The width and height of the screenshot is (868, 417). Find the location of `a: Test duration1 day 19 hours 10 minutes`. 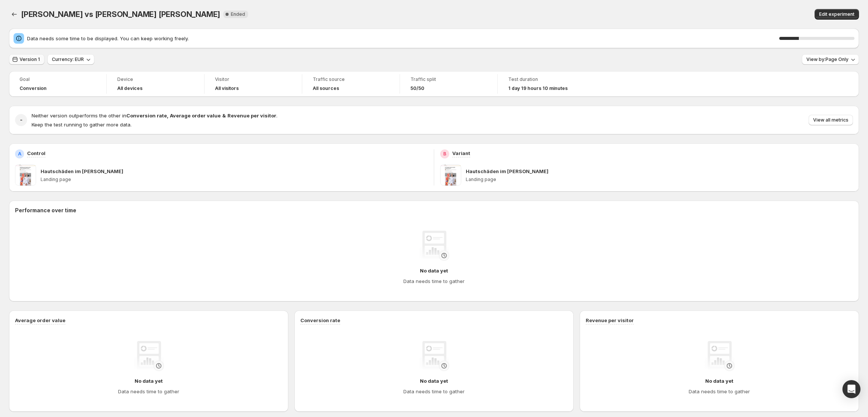

a: Test duration1 day 19 hours 10 minutes is located at coordinates (547, 84).